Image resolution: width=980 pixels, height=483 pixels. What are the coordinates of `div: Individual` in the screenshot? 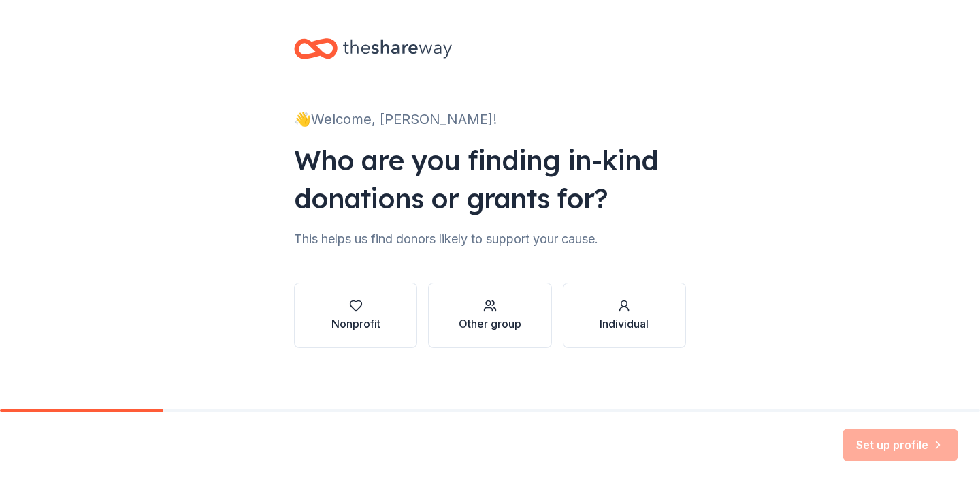 It's located at (624, 323).